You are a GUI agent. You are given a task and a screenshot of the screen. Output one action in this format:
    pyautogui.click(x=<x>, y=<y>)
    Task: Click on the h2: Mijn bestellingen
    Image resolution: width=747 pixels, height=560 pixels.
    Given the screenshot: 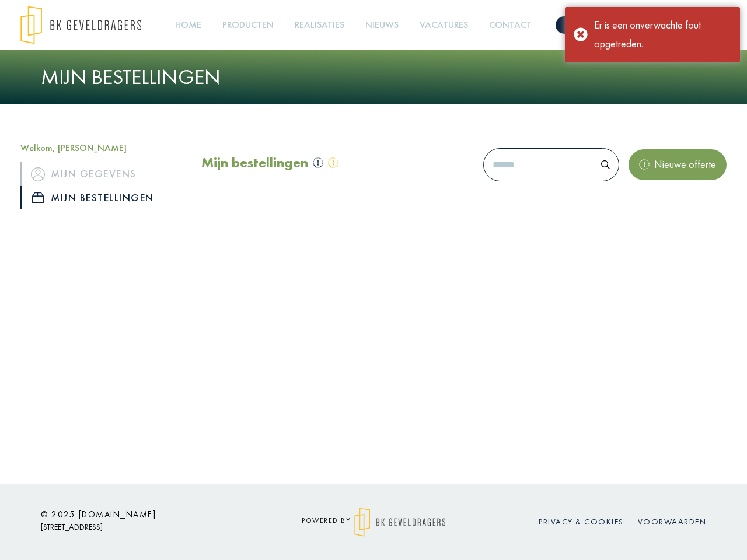 What is the action you would take?
    pyautogui.click(x=254, y=163)
    